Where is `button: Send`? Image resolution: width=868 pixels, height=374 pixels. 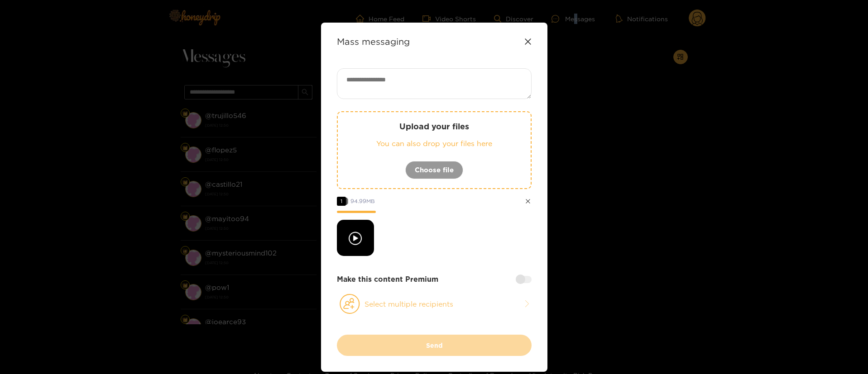
button: Send is located at coordinates (434, 345).